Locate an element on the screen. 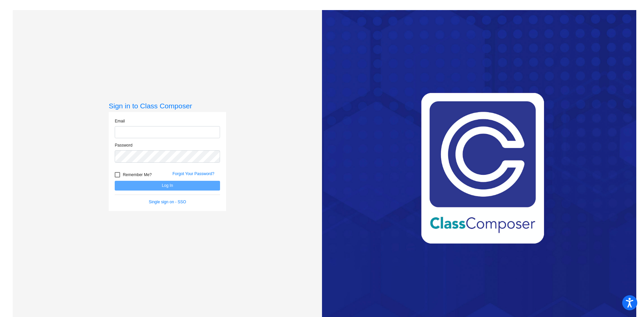  a: Single sign on - SSO is located at coordinates (167, 201).